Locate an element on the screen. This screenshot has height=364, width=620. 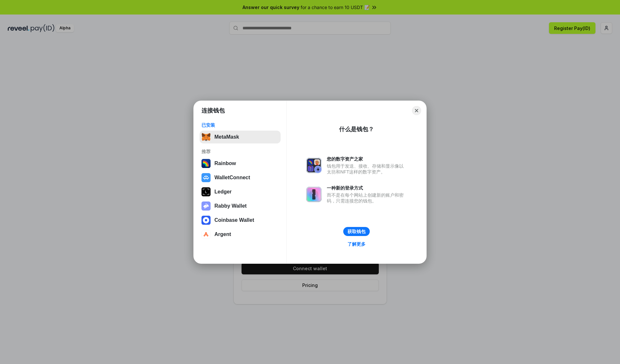
div: Argent is located at coordinates (222, 234).